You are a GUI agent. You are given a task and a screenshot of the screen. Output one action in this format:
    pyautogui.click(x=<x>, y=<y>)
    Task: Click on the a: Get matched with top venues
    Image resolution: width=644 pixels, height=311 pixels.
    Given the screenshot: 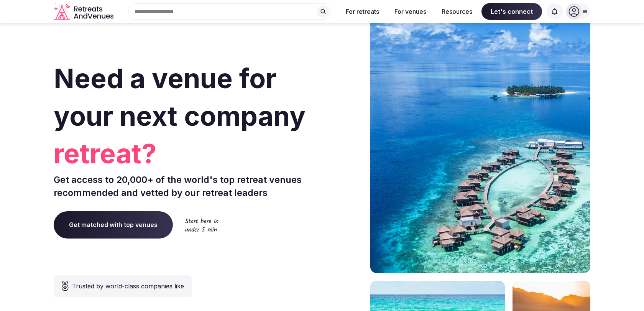 What is the action you would take?
    pyautogui.click(x=113, y=225)
    